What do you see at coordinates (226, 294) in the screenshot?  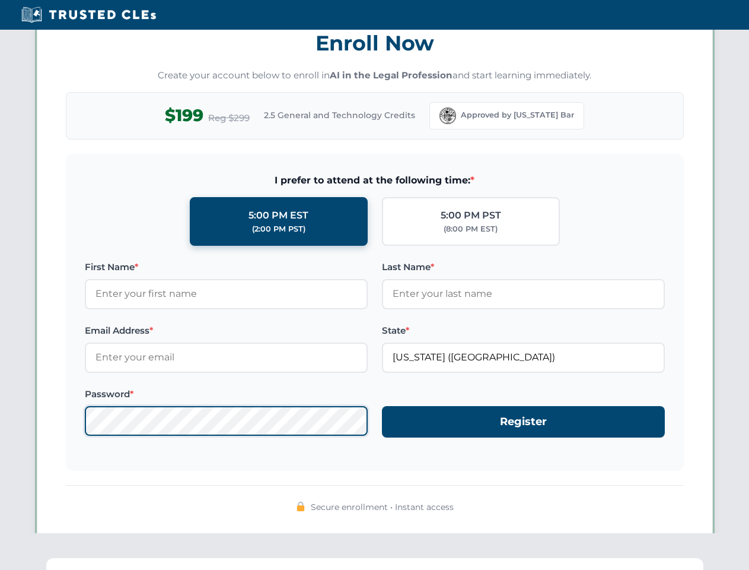 I see `input: Enter your first name` at bounding box center [226, 294].